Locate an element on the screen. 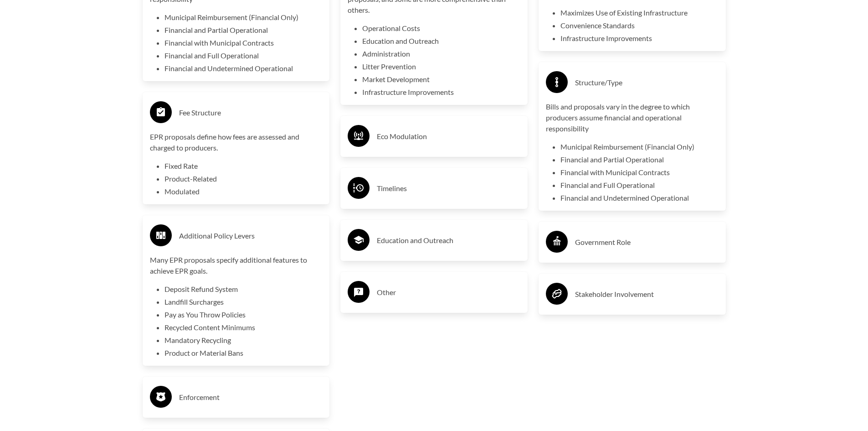  li: Operational Costs is located at coordinates (441, 28).